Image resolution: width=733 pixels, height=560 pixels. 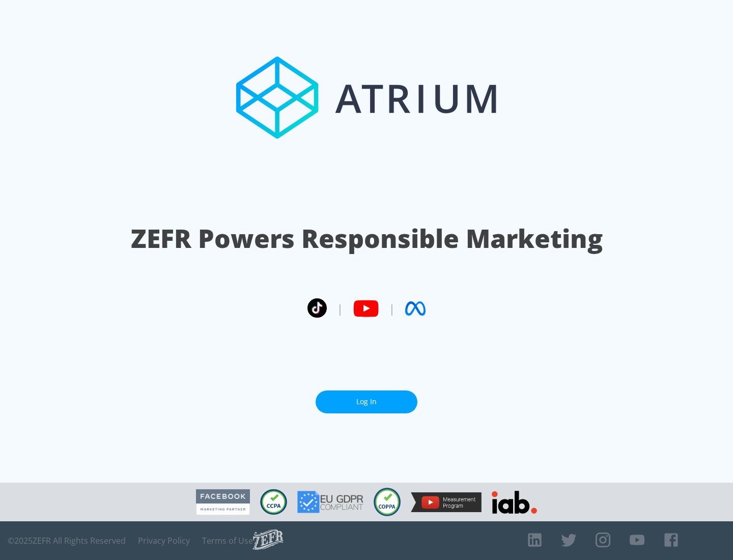 What do you see at coordinates (366, 401) in the screenshot?
I see `a: Log In` at bounding box center [366, 401].